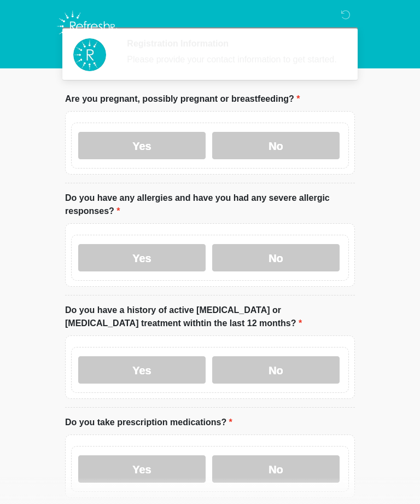 This screenshot has width=420, height=504. Describe the element at coordinates (149, 422) in the screenshot. I see `label: Do you take prescription medications?` at that location.